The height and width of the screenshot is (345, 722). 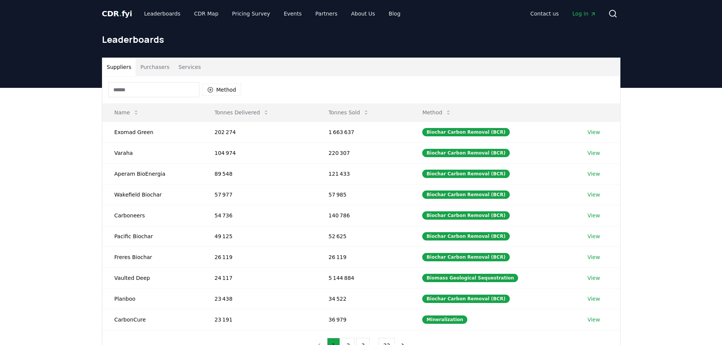 I want to click on td: 104 974, so click(x=259, y=153).